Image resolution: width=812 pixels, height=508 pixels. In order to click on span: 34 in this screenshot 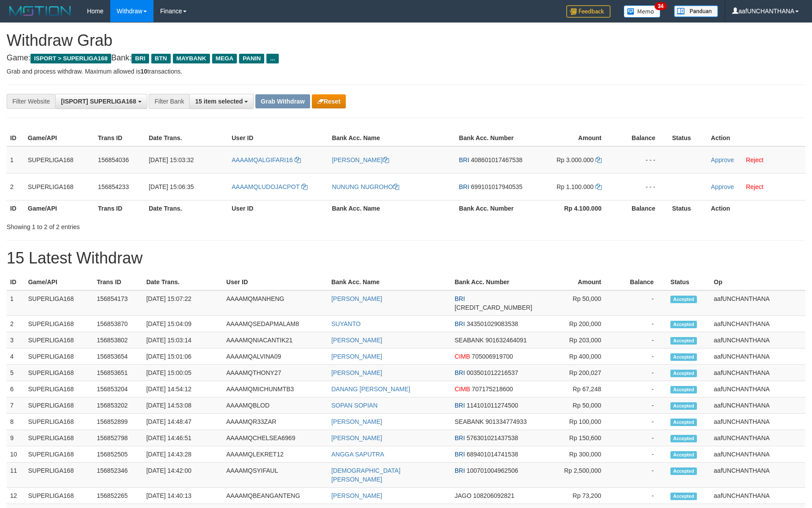, I will do `click(660, 6)`.